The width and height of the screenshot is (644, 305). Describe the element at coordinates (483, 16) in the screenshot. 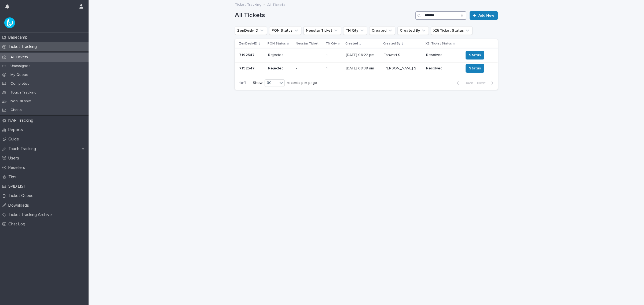

I see `a: Add New` at that location.